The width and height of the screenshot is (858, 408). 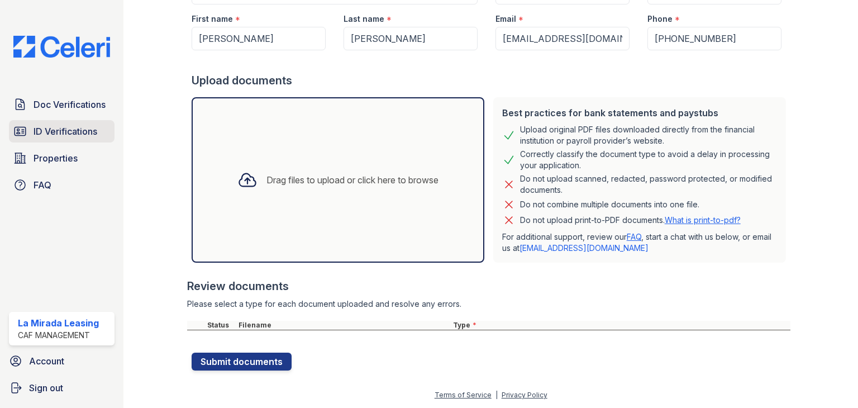 What do you see at coordinates (55, 158) in the screenshot?
I see `span: Properties` at bounding box center [55, 158].